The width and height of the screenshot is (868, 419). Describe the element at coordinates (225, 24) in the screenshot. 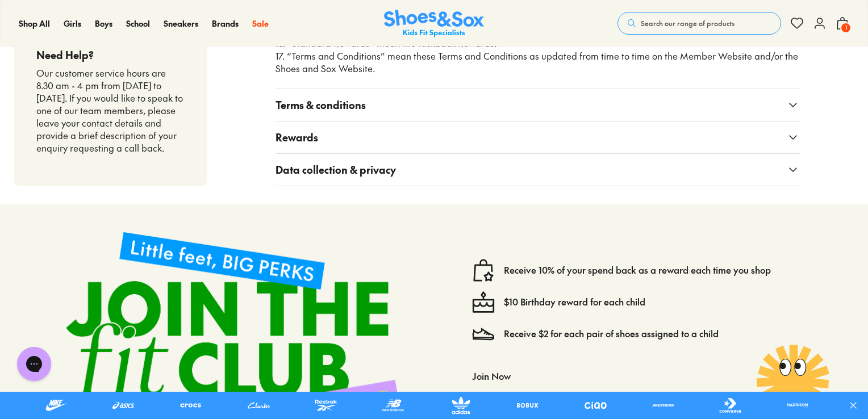

I see `span: Brands` at that location.